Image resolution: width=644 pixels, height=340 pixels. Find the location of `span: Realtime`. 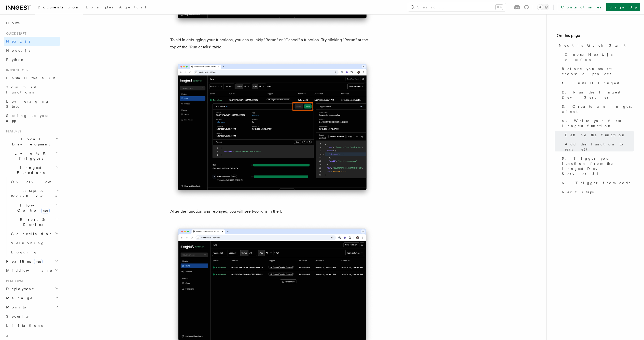

span: Realtime is located at coordinates (23, 262).